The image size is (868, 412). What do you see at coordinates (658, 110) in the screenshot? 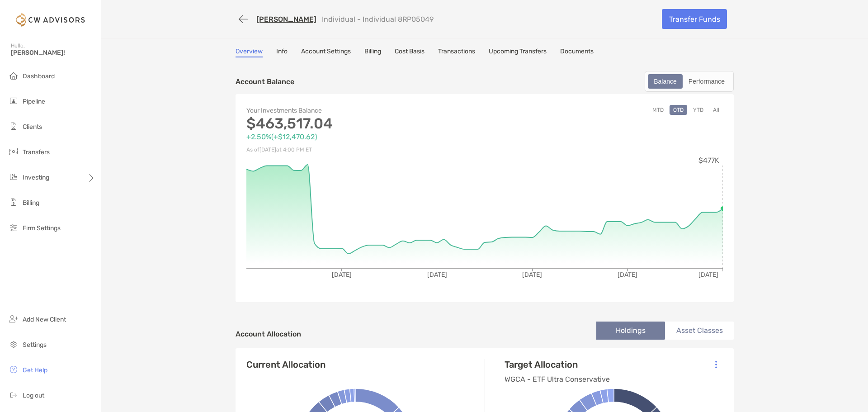
I see `button: MTD` at bounding box center [658, 110].